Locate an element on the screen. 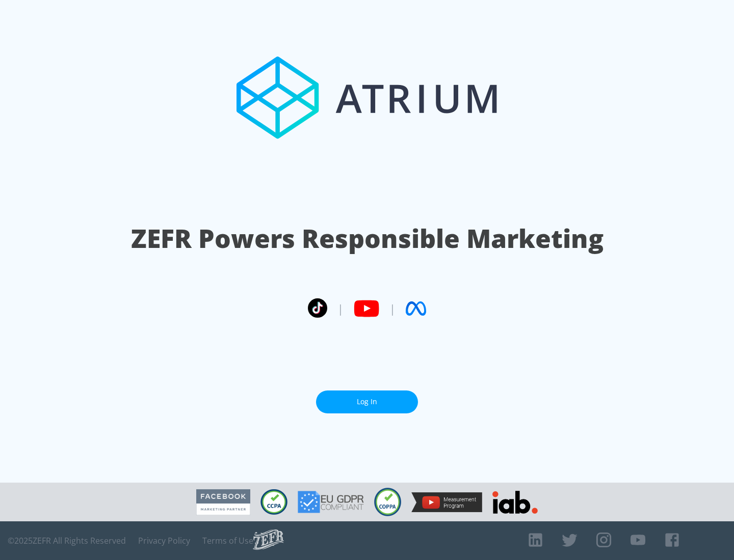 This screenshot has width=734, height=560. span: © 2025 ZEFR All Rights Reserved is located at coordinates (67, 541).